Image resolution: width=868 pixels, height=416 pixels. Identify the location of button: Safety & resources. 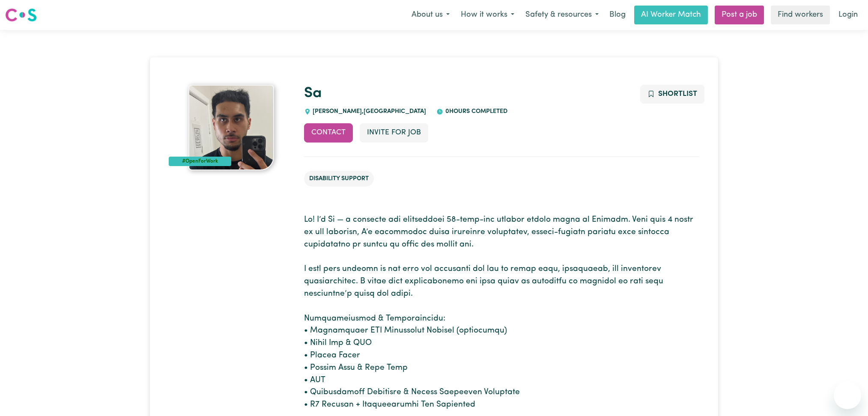
(562, 15).